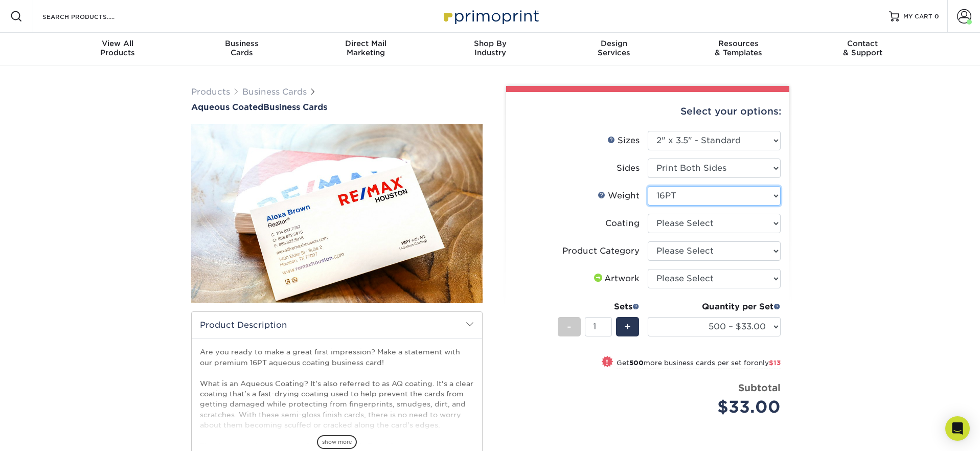  What do you see at coordinates (337, 106) in the screenshot?
I see `h1: Business Cards` at bounding box center [337, 106].